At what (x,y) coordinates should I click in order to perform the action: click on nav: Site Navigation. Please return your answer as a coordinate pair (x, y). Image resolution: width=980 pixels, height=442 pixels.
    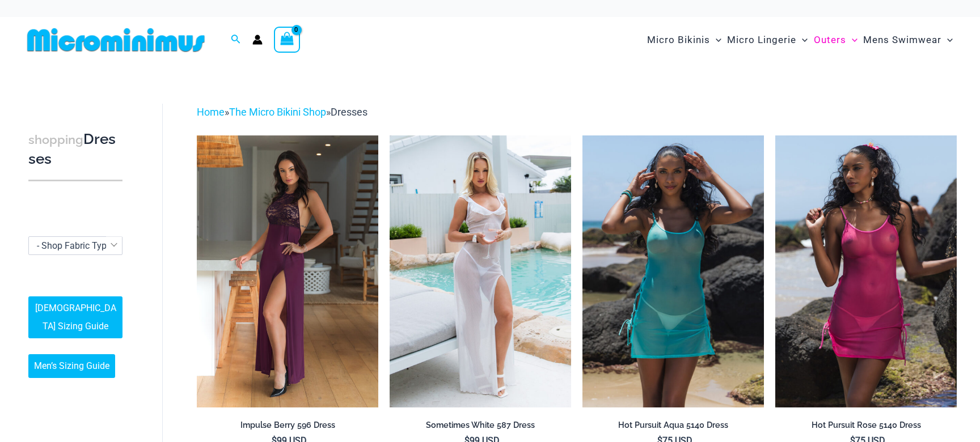
    Looking at the image, I should click on (800, 40).